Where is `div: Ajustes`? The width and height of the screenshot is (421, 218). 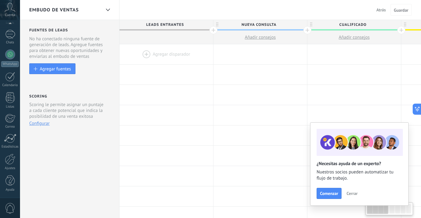 div: Ajustes is located at coordinates (10, 169).